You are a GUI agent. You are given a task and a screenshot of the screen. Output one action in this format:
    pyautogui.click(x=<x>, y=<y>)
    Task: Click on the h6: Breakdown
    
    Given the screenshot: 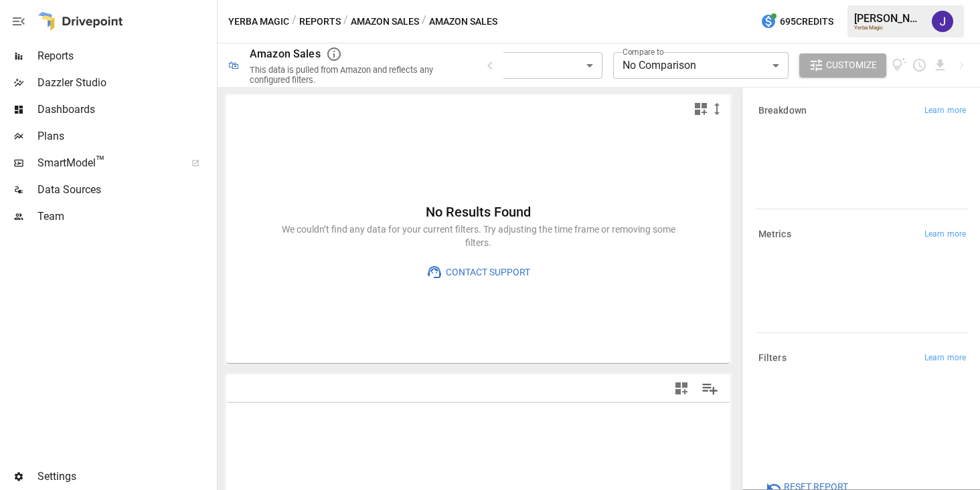 What is the action you would take?
    pyautogui.click(x=783, y=111)
    